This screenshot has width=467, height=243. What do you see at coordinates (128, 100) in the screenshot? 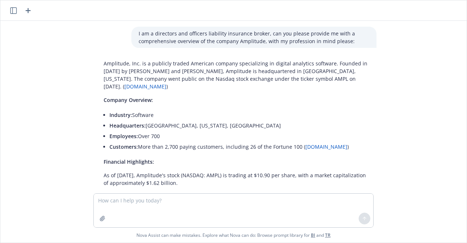
I see `span: Company Overview:` at bounding box center [128, 100].